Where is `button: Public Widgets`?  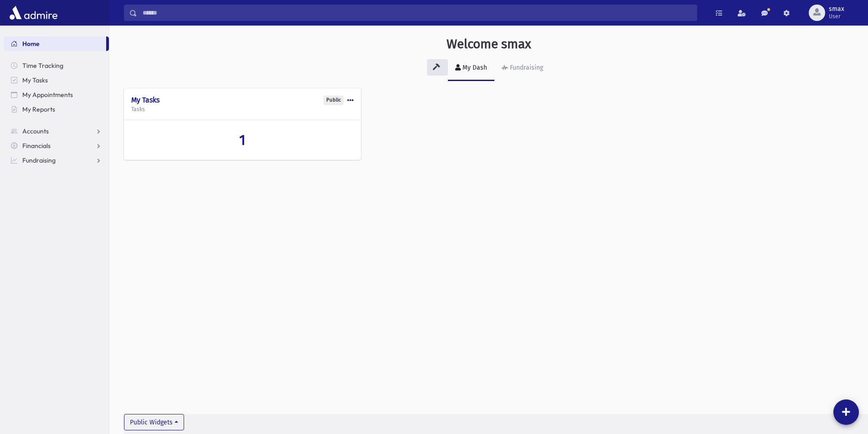 button: Public Widgets is located at coordinates (154, 422).